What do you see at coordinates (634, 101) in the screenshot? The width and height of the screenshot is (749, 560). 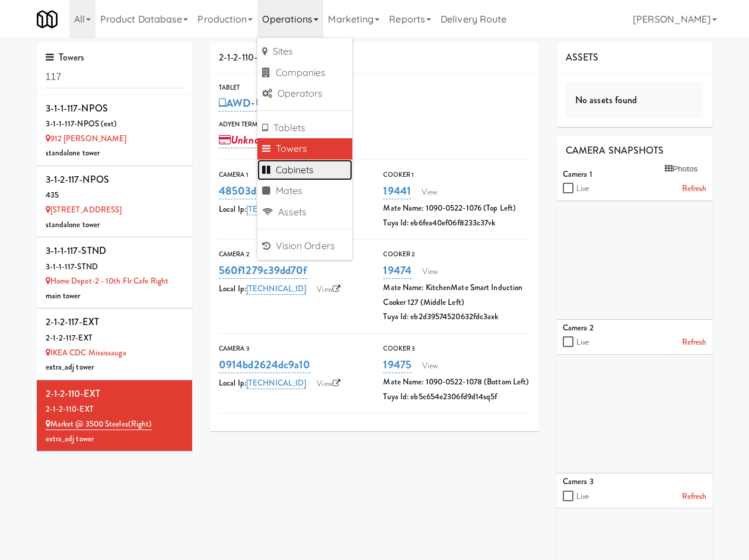 I see `div: No assets found` at bounding box center [634, 101].